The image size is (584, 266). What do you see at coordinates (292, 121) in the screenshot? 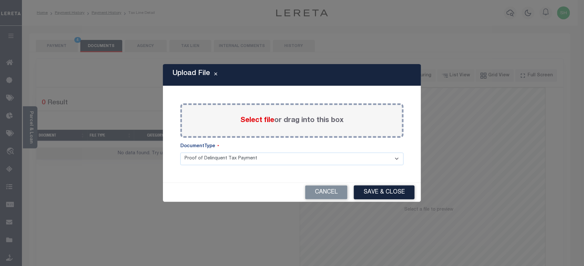
I see `label: or drag into this box` at bounding box center [292, 121].